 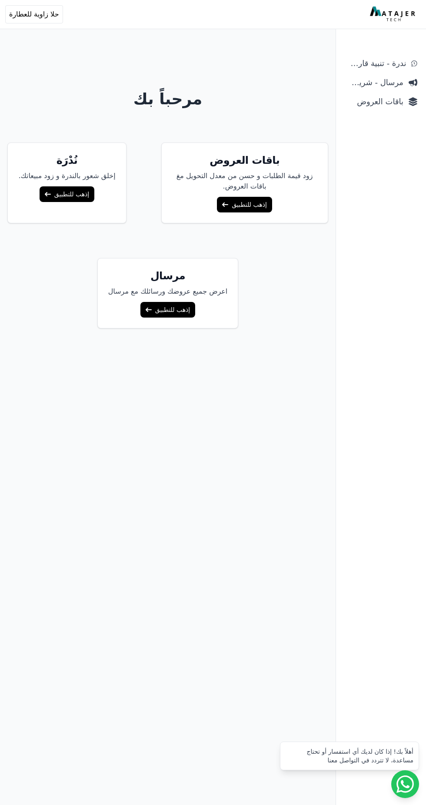 What do you see at coordinates (373, 83) in the screenshot?
I see `span: مرسال - شريط دعاية` at bounding box center [373, 83].